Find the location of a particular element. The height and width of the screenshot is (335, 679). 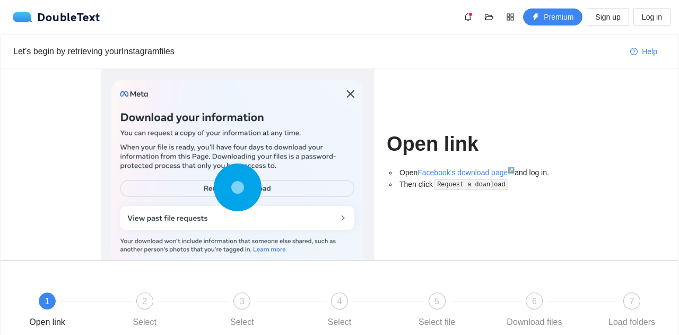

div: Open link is located at coordinates (47, 322).